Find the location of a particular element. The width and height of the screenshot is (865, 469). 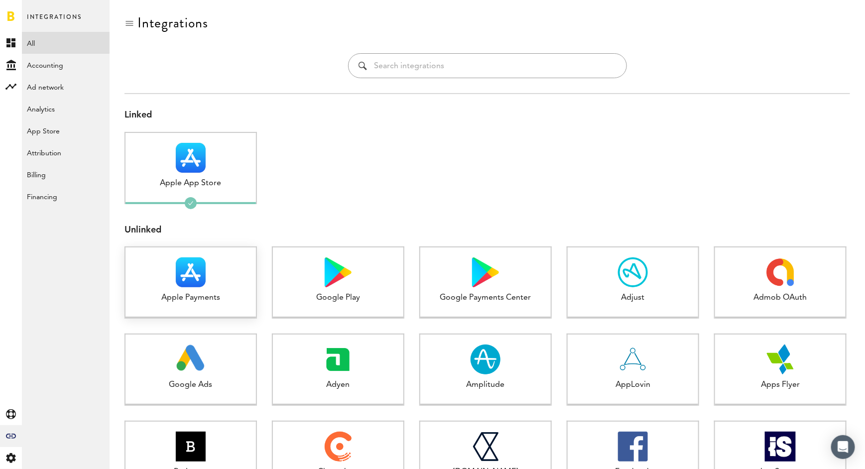

img: Braintree is located at coordinates (191, 447).